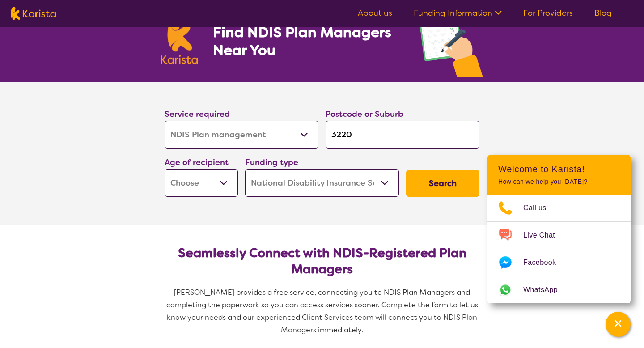 The height and width of the screenshot is (348, 644). What do you see at coordinates (546, 290) in the screenshot?
I see `span: WhatsApp` at bounding box center [546, 290].